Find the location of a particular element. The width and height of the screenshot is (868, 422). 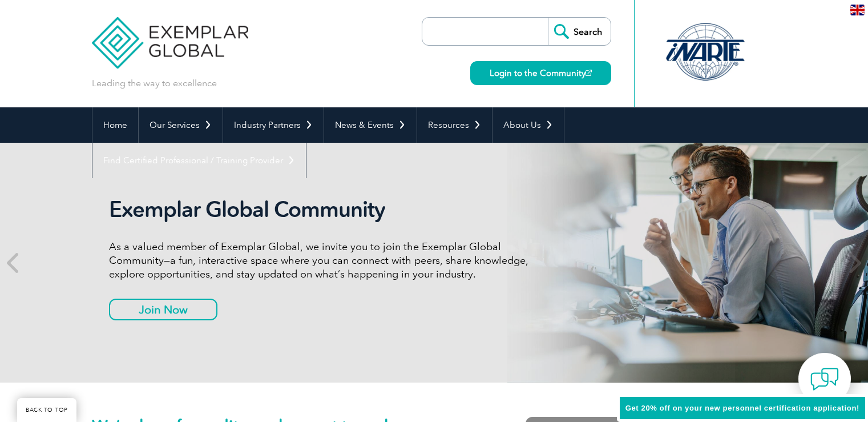

a: News & Events is located at coordinates (370, 125).